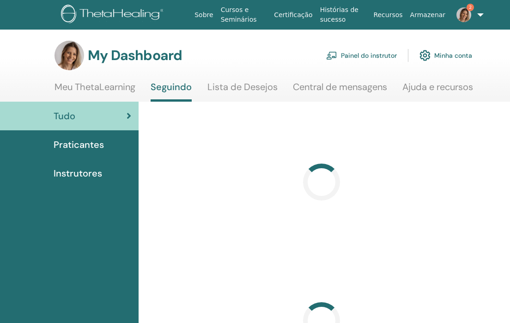 The image size is (510, 323). I want to click on a: Meu ThetaLearning, so click(95, 90).